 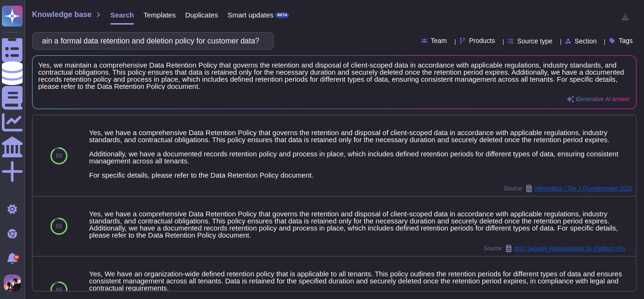 What do you see at coordinates (282, 15) in the screenshot?
I see `div: BETA` at bounding box center [282, 15].